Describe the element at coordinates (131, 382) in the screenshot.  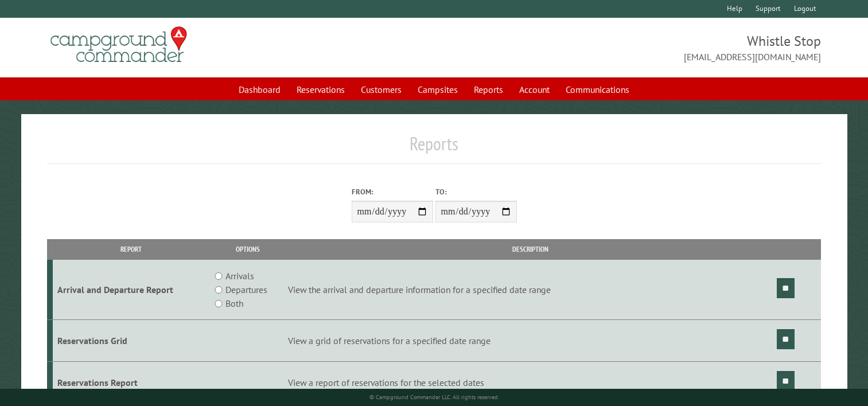
I see `td: Reservations Report` at that location.